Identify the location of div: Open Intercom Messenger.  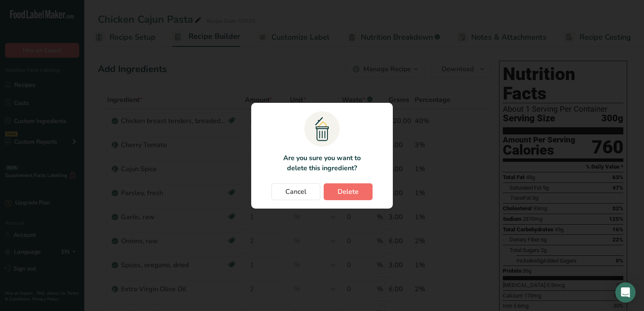
(626, 293).